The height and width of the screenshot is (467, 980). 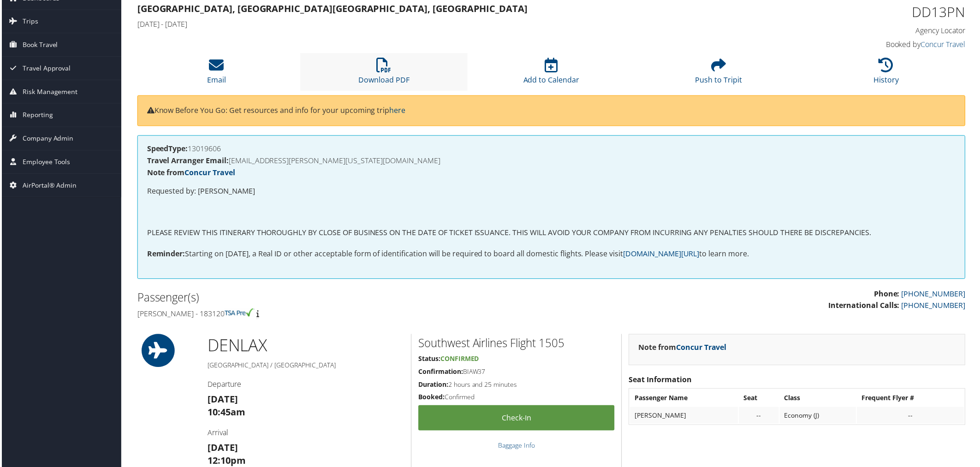 What do you see at coordinates (166, 150) in the screenshot?
I see `strong: SpeedType:` at bounding box center [166, 150].